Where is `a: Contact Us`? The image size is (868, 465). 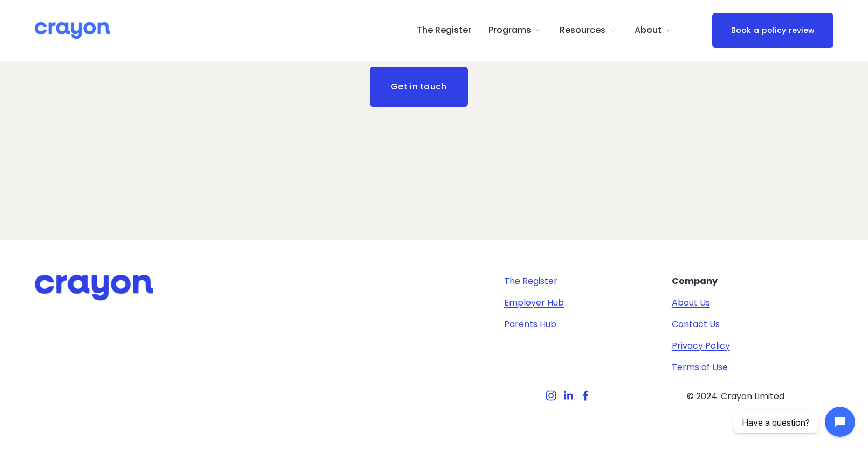
a: Contact Us is located at coordinates (696, 324).